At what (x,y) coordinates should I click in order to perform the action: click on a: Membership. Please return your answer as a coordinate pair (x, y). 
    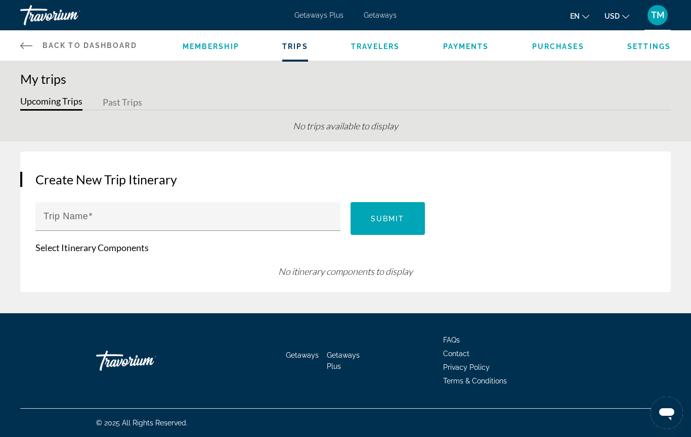
    Looking at the image, I should click on (211, 47).